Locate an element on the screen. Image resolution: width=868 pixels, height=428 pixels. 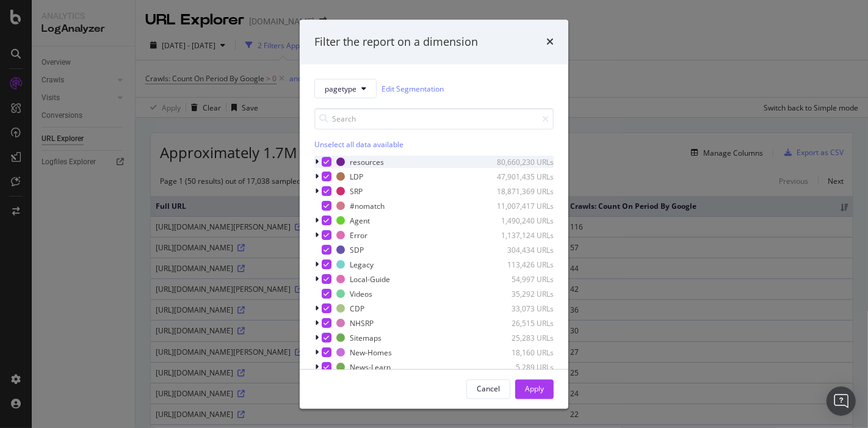
button: pagetype is located at coordinates (345, 89).